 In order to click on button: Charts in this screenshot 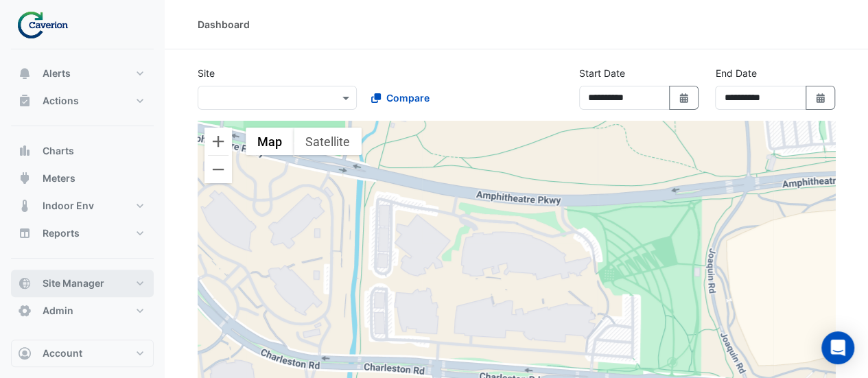, I will do `click(82, 151)`.